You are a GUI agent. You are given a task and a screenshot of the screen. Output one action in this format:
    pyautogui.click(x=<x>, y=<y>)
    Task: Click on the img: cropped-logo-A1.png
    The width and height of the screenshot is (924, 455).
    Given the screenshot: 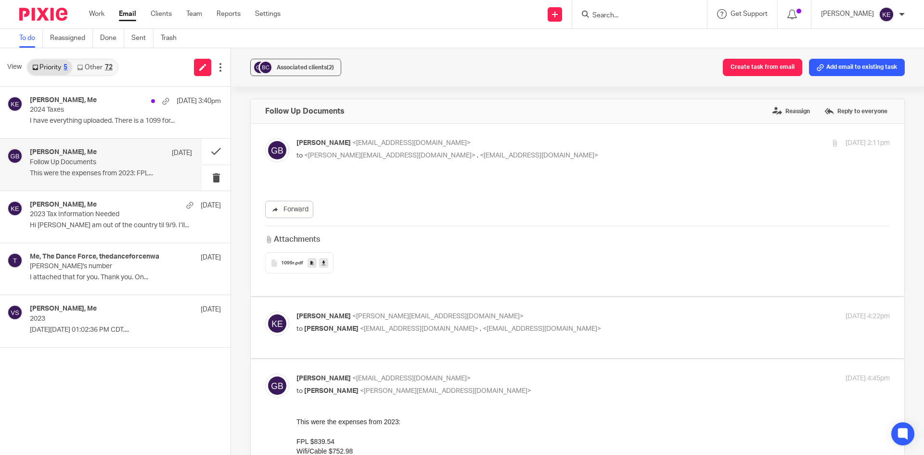 What is the action you would take?
    pyautogui.click(x=44, y=165)
    